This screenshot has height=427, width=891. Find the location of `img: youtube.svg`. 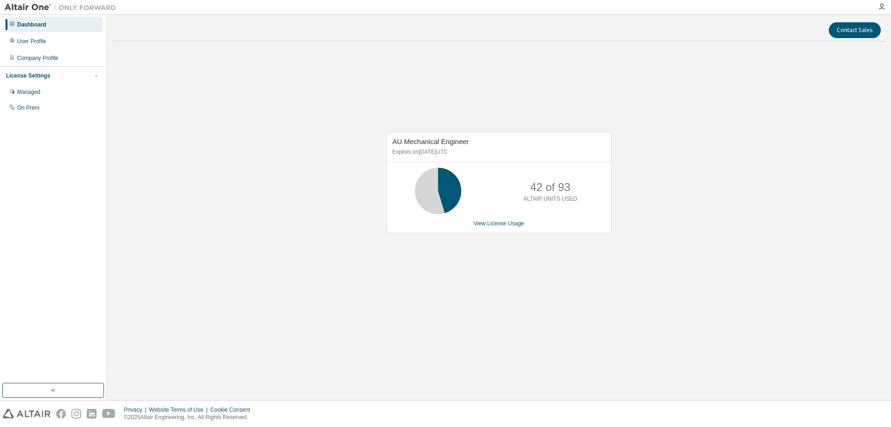

img: youtube.svg is located at coordinates (109, 413).